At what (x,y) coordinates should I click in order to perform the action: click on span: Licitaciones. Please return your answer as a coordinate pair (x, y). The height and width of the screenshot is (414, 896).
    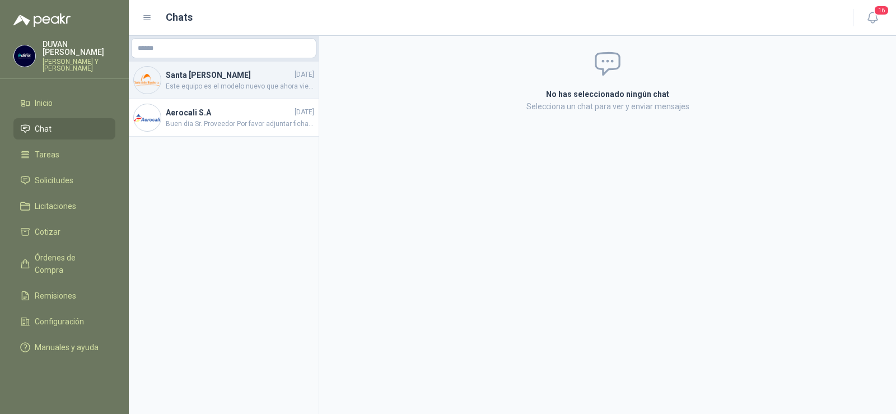
    Looking at the image, I should click on (55, 206).